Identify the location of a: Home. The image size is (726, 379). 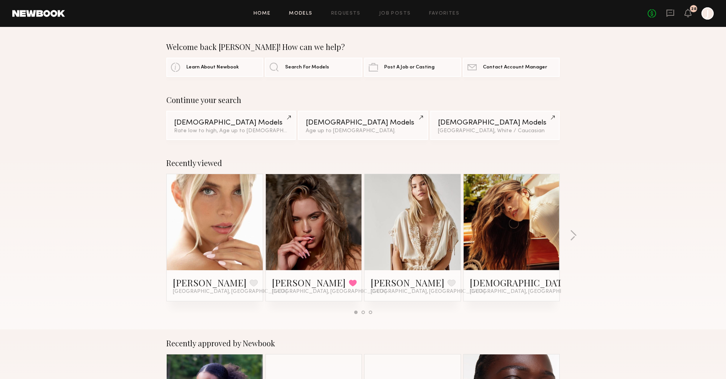
(262, 13).